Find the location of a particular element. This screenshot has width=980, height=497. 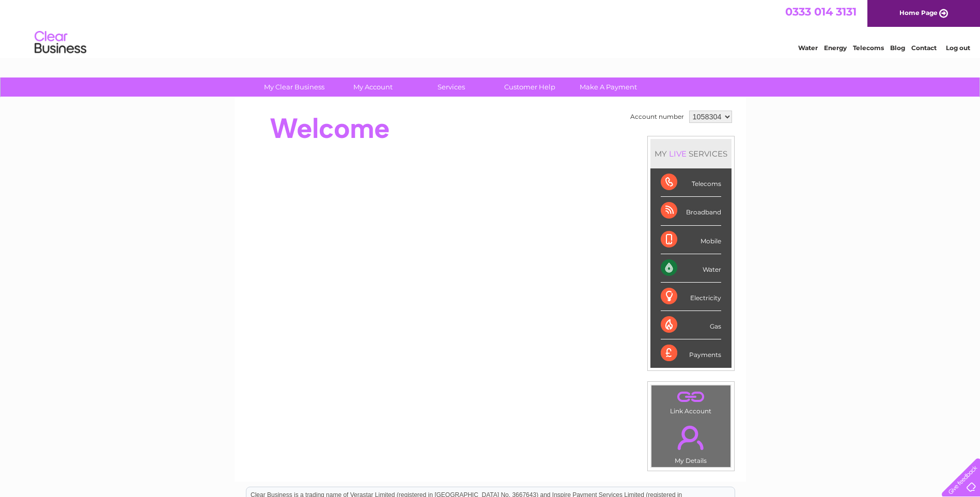

div: Telecoms is located at coordinates (691, 183).